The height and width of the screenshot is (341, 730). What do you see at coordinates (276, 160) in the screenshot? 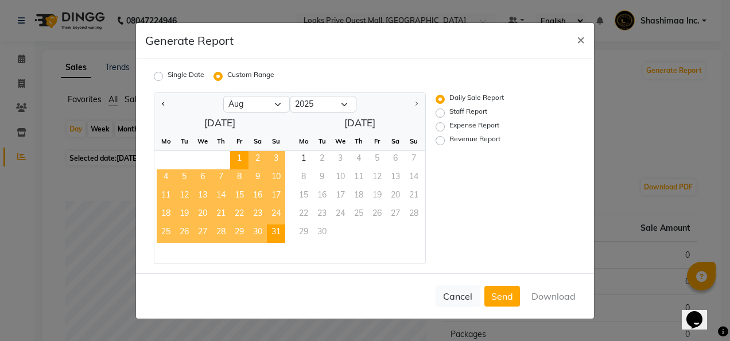
I see `div: Sunday, August 3, 2025` at bounding box center [276, 160].